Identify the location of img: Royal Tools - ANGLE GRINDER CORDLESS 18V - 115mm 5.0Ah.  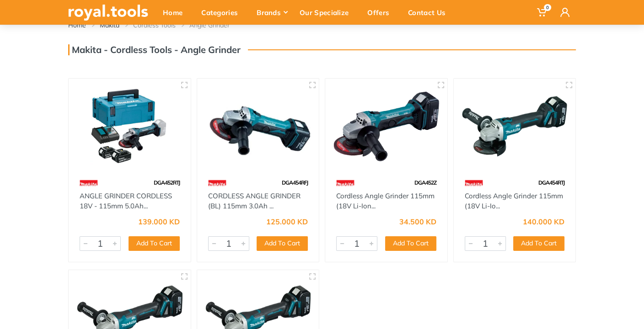
(129, 126).